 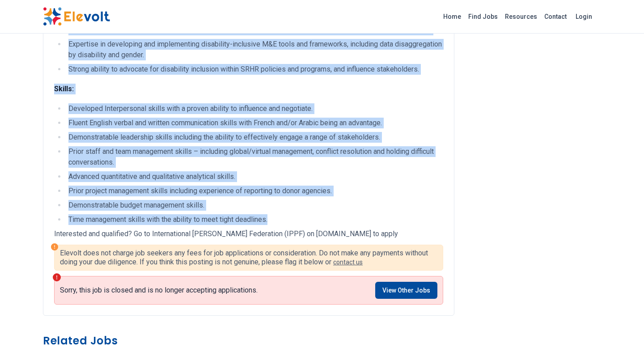 What do you see at coordinates (159, 290) in the screenshot?
I see `p: Sorry, this job is closed and is no longer accepting applications.` at bounding box center [159, 290].